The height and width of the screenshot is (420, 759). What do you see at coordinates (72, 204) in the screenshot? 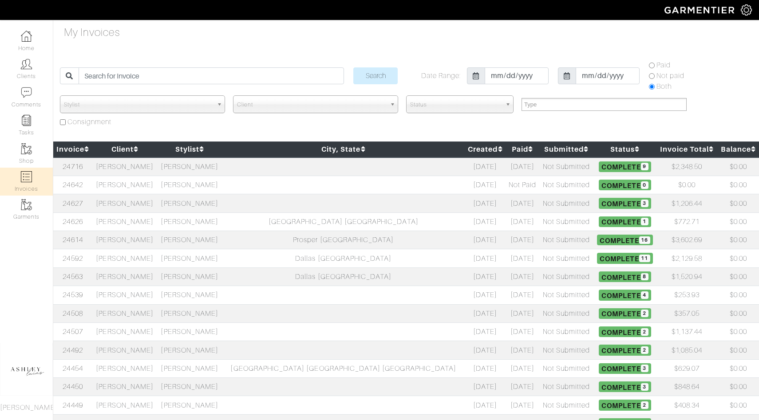
I see `a: 24627` at bounding box center [72, 204].